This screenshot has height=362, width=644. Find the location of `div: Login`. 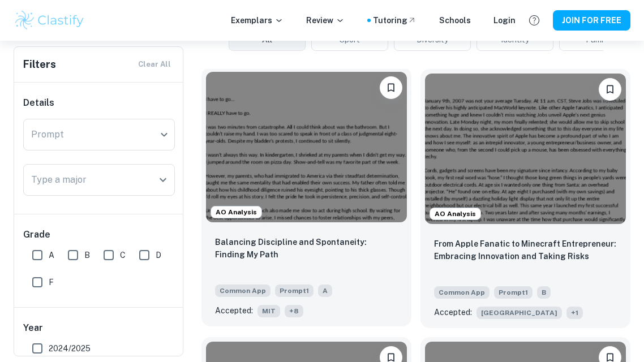

div: Login is located at coordinates (504, 20).